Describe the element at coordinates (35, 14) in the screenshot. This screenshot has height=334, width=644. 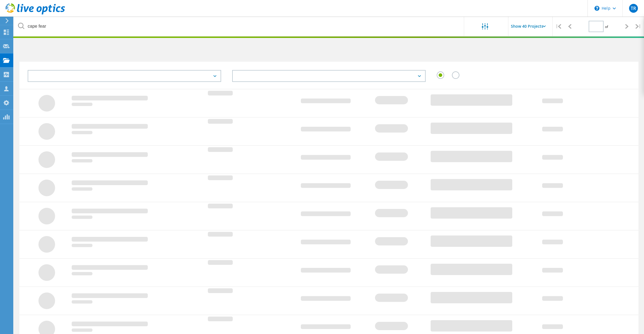
I see `a: Live Optics Dashboard` at that location.